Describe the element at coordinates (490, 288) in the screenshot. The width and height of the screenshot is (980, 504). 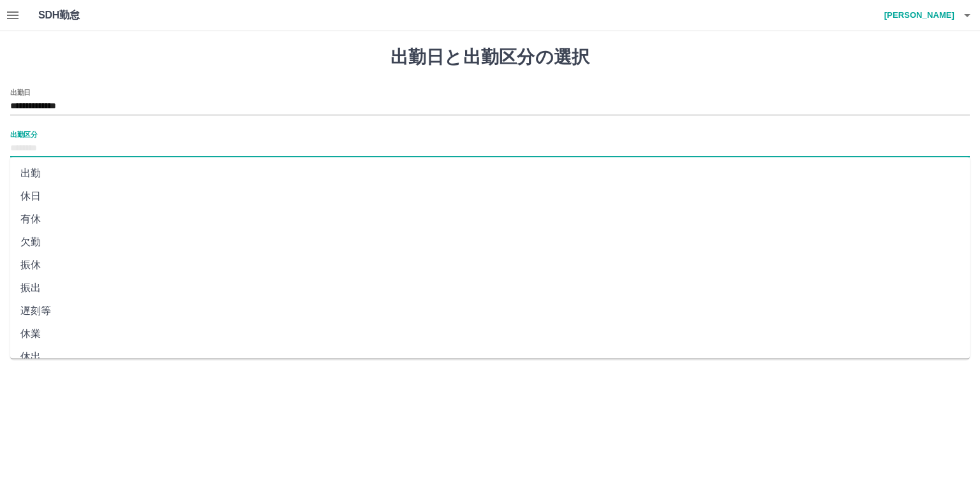
I see `li: 振出` at that location.